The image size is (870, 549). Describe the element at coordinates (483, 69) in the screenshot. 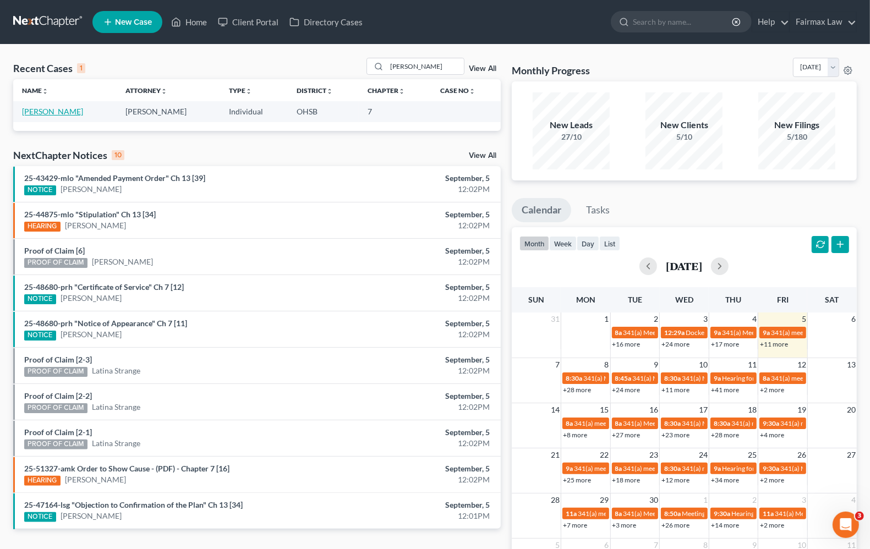

I see `a: View All` at that location.